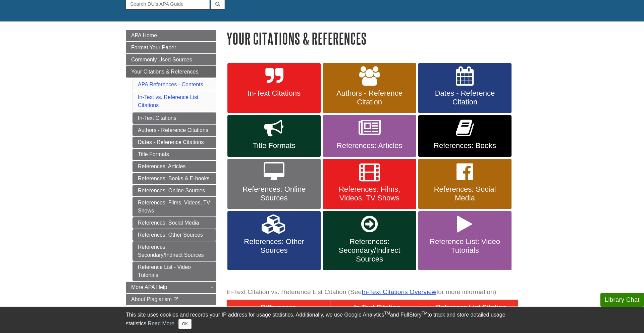 The width and height of the screenshot is (644, 333). Describe the element at coordinates (465, 194) in the screenshot. I see `span: References: Social Media` at that location.